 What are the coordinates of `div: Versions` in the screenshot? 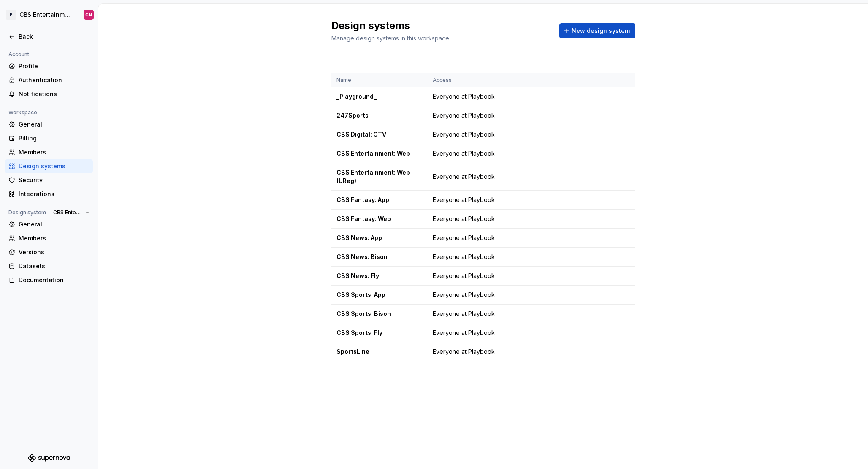 It's located at (54, 253).